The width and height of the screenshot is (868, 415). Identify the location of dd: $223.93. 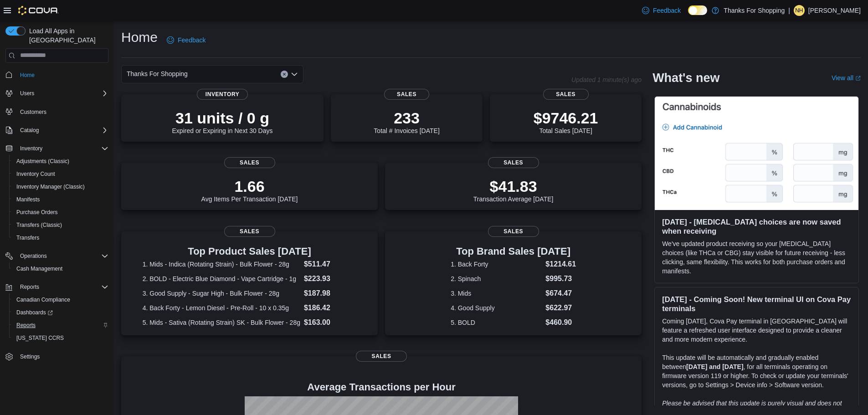
(330, 279).